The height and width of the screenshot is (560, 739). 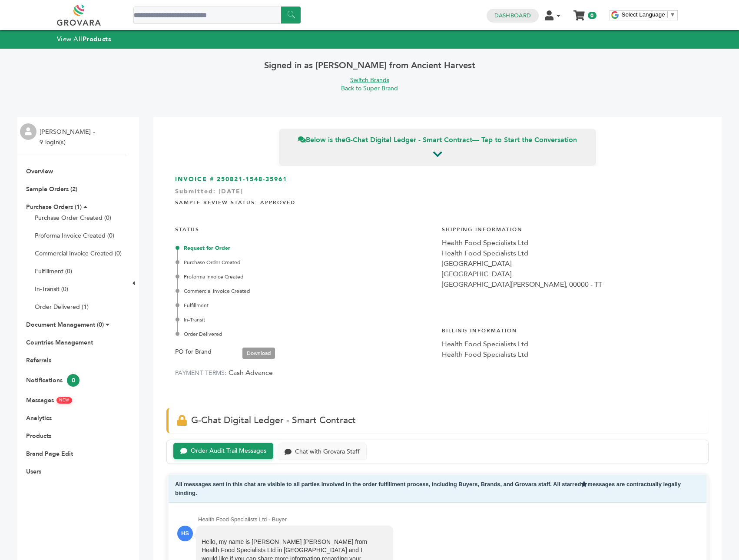 What do you see at coordinates (448, 519) in the screenshot?
I see `div: Health Food Specialists Ltd - Buyer` at bounding box center [448, 519].